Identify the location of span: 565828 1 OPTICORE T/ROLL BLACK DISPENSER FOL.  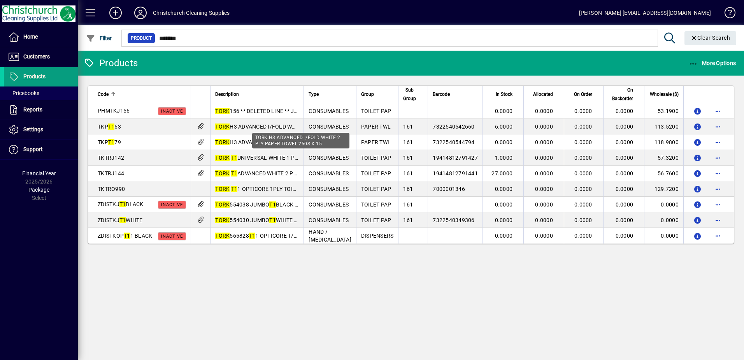
(292, 235).